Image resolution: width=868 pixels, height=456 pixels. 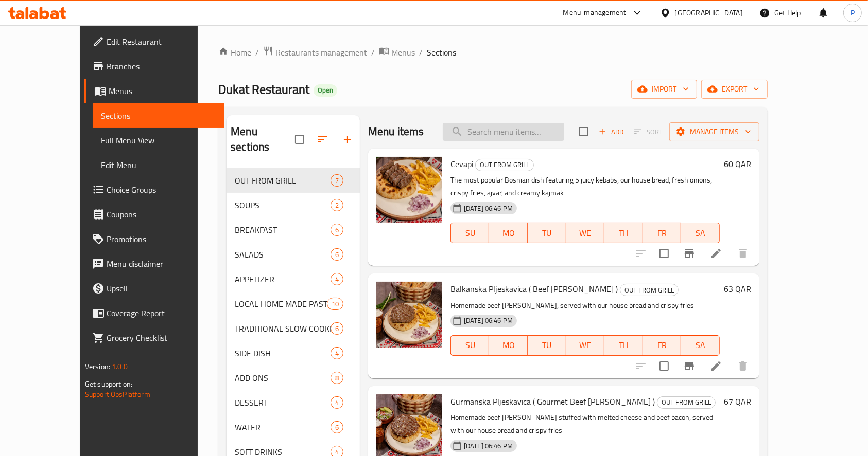 What do you see at coordinates (293, 304) in the screenshot?
I see `div: LOCAL HOME MADE PASTRIES10` at bounding box center [293, 304].